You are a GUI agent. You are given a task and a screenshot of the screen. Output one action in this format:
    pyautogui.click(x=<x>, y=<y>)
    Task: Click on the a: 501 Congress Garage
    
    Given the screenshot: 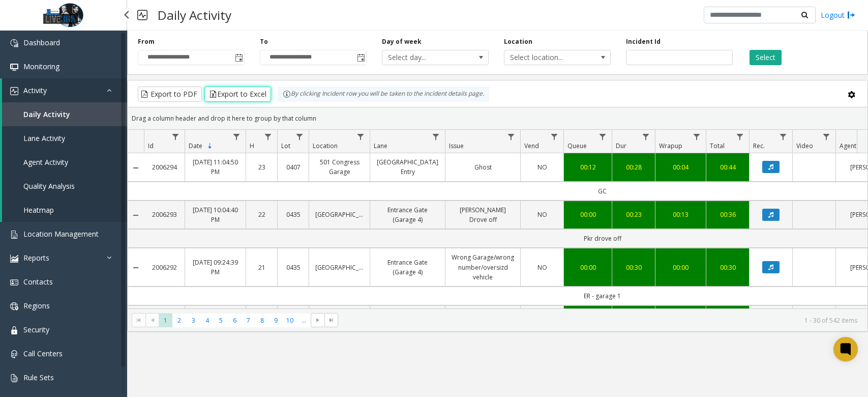 What is the action you would take?
    pyautogui.click(x=339, y=167)
    